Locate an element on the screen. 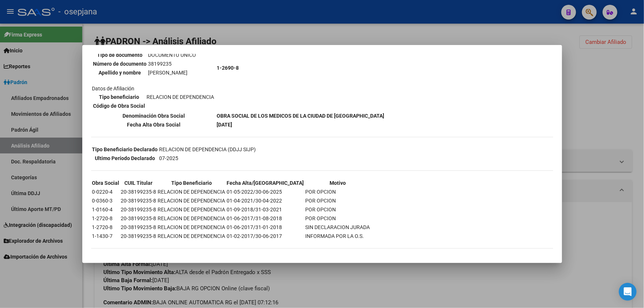 The height and width of the screenshot is (308, 644). td: DOCUMENTO UNICO is located at coordinates (173, 55).